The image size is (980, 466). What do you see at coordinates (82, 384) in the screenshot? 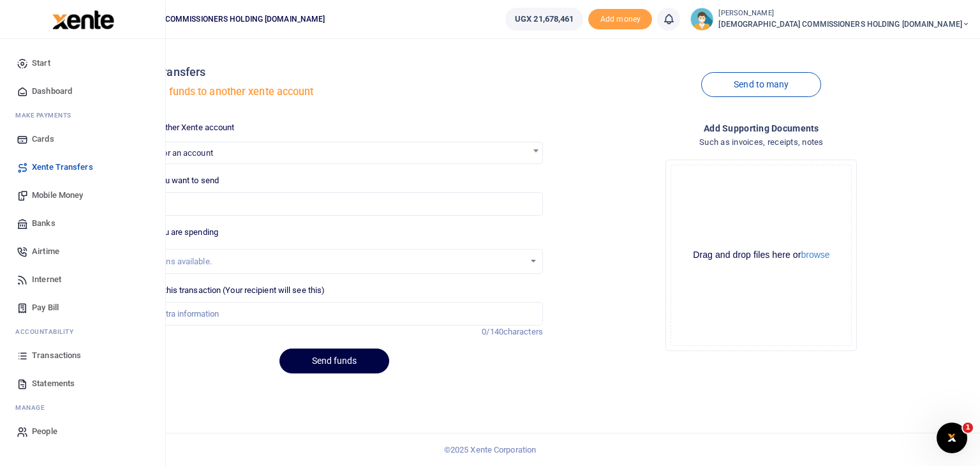
I see `a: Statements` at bounding box center [82, 384].